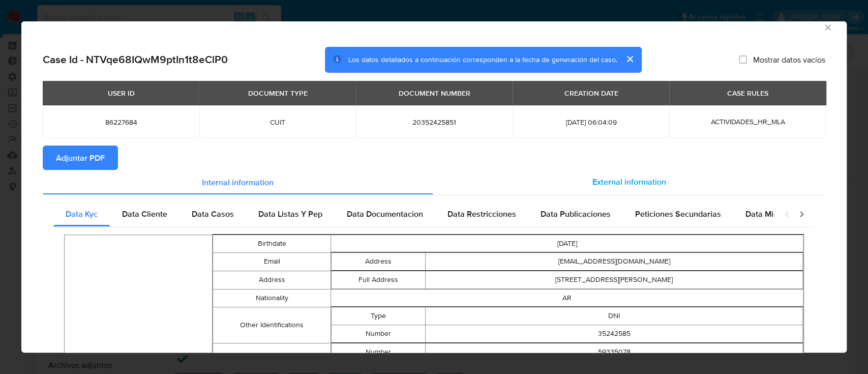 This screenshot has height=374, width=868. Describe the element at coordinates (742, 59) in the screenshot. I see `input: Mostrar datos vacíos` at that location.